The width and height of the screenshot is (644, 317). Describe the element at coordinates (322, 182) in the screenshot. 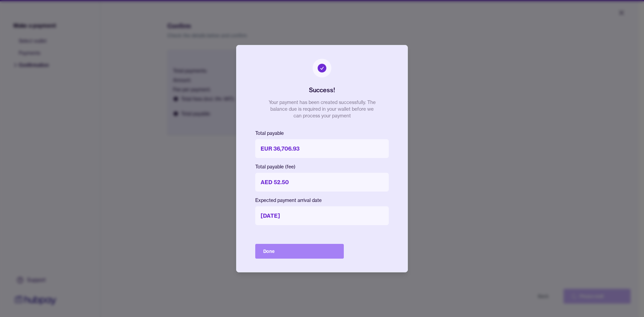

I see `p: AED 52.50` at that location.